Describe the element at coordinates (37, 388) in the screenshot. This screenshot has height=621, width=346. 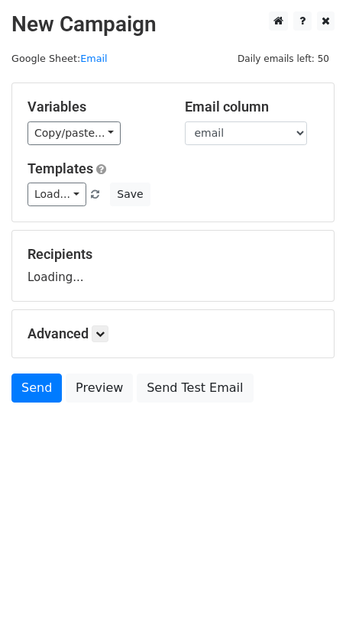
I see `a: Send` at that location.